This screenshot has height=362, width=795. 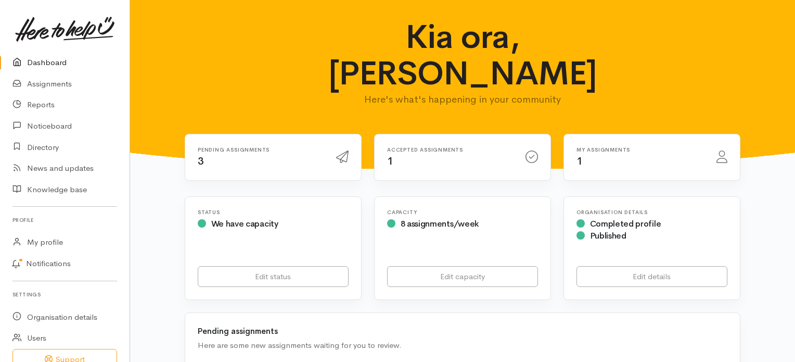 I want to click on h6: Accepted assignments, so click(x=450, y=149).